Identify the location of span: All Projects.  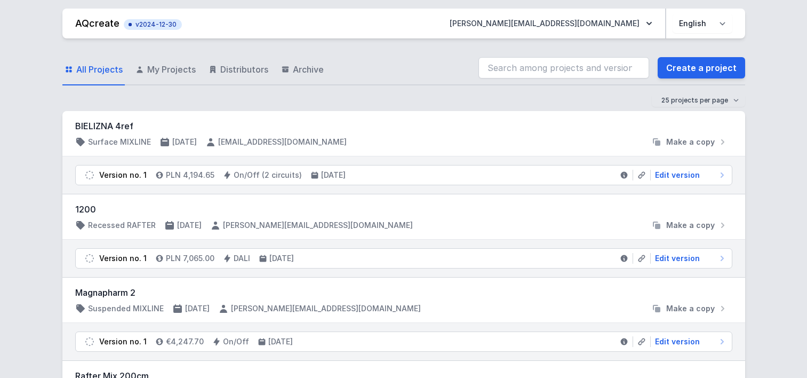
(99, 69).